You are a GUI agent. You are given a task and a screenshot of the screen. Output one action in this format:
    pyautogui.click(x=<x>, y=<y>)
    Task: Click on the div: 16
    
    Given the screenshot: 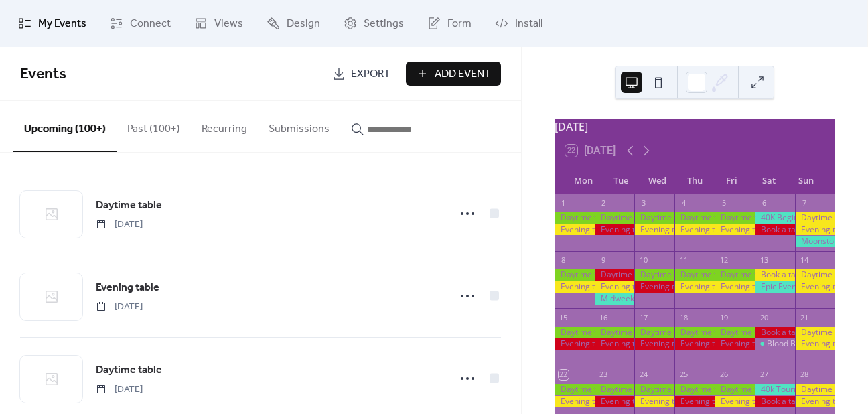 What is the action you would take?
    pyautogui.click(x=603, y=317)
    